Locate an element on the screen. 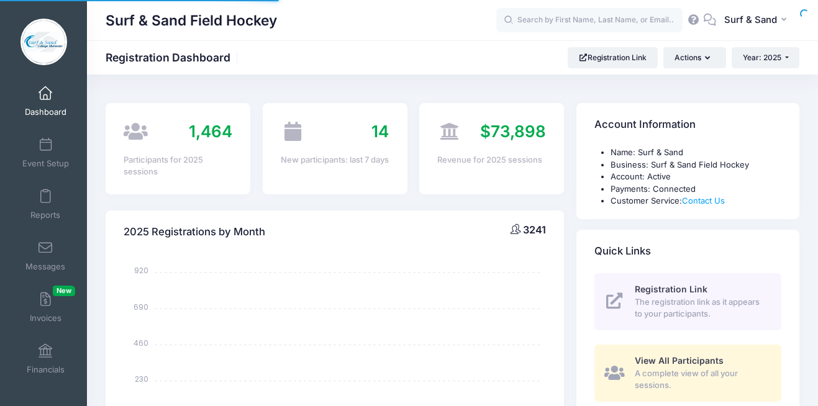 The image size is (818, 406). img: Surf & Sand Field Hockey is located at coordinates (43, 42).